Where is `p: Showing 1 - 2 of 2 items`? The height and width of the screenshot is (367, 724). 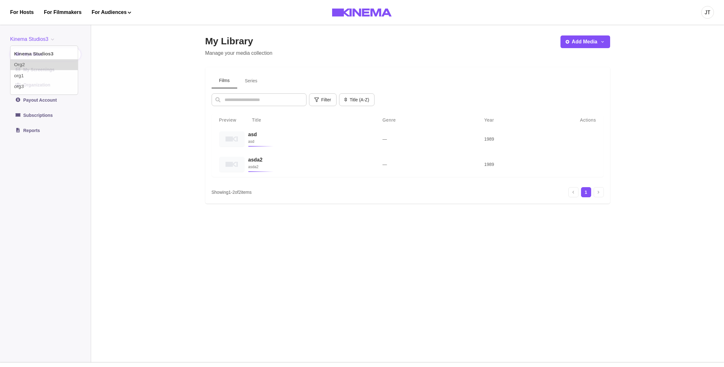
p: Showing 1 - 2 of 2 items is located at coordinates (232, 192).